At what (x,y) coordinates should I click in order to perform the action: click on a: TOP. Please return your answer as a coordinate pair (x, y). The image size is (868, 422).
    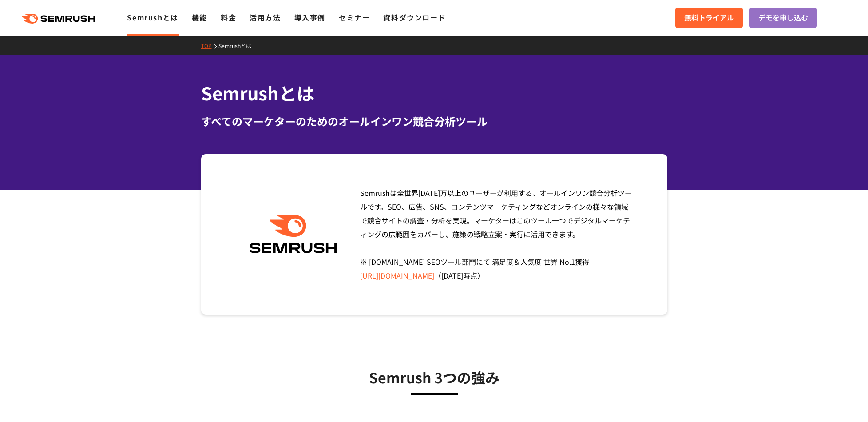
    Looking at the image, I should click on (209, 46).